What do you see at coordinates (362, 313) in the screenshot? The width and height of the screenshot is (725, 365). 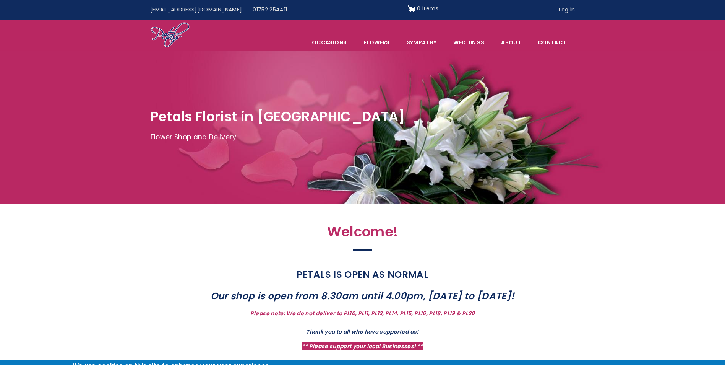 I see `strong: Please note: We do not deliver to PL10, PL11, PL13, PL14, PL15, PL16, PL18, PL19 & PL20` at bounding box center [362, 313].